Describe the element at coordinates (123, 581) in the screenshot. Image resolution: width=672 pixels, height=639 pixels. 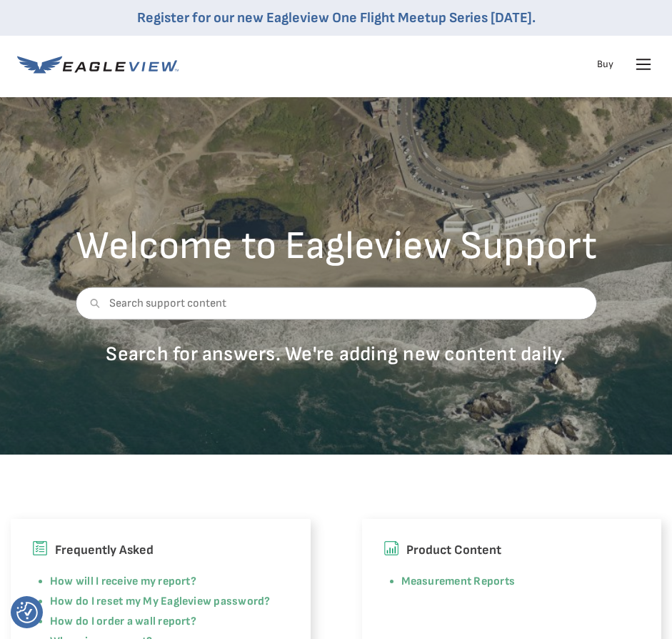
I see `a: How will I receive my report?` at that location.